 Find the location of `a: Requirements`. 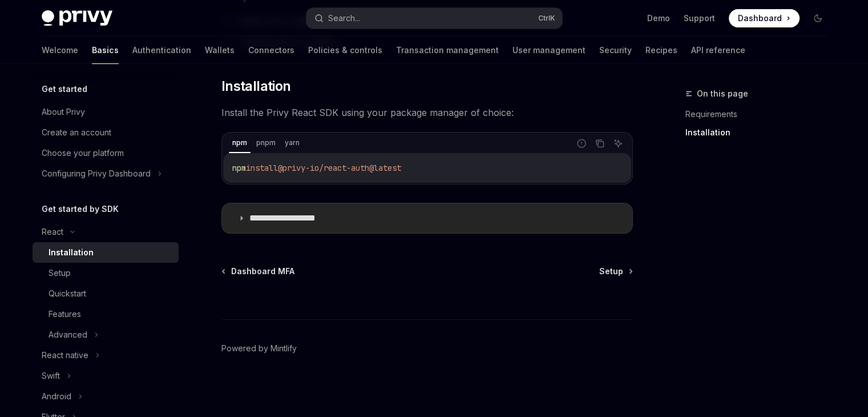

a: Requirements is located at coordinates (761, 114).